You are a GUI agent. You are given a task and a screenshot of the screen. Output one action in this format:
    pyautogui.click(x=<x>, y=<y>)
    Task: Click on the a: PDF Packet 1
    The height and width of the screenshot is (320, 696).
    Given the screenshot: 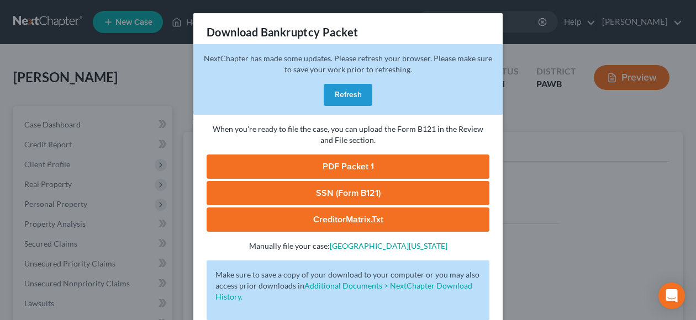 What is the action you would take?
    pyautogui.click(x=348, y=167)
    